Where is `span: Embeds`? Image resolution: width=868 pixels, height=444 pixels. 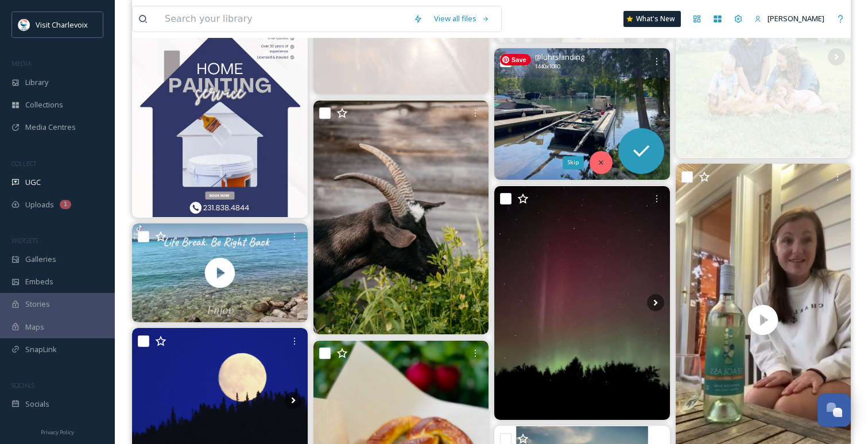
span: Embeds is located at coordinates (39, 281).